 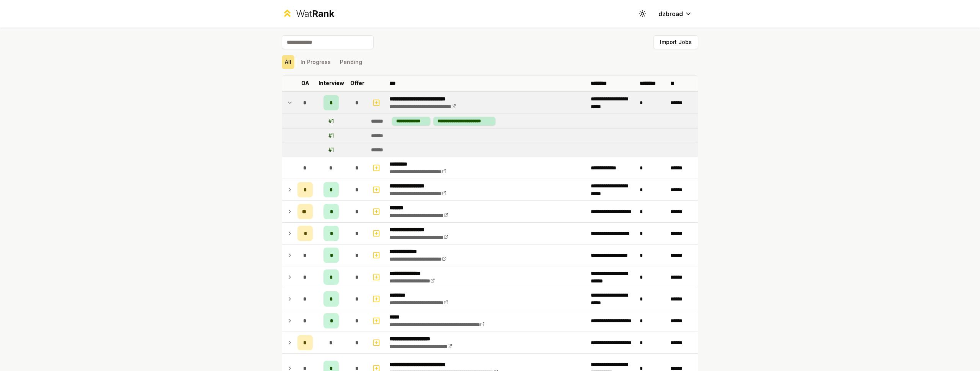 I want to click on div: Wat, so click(x=315, y=14).